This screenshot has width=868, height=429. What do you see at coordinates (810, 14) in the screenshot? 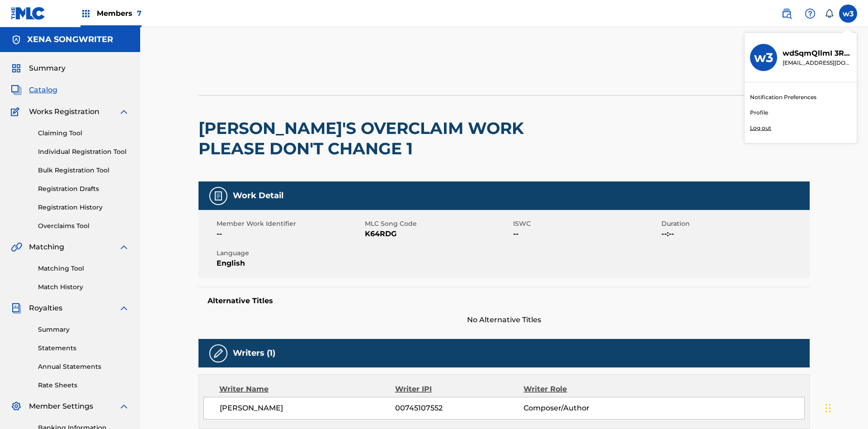
I see `div: Help` at bounding box center [810, 14].